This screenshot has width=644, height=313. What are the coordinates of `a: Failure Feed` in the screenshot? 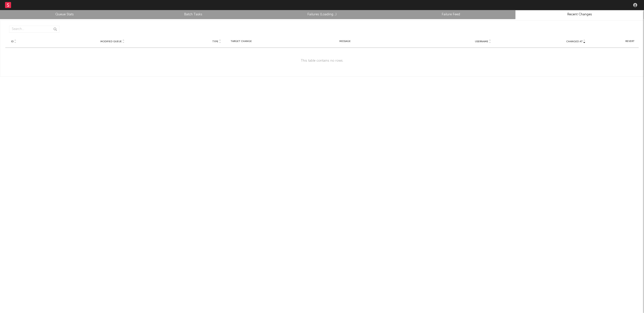 It's located at (451, 14).